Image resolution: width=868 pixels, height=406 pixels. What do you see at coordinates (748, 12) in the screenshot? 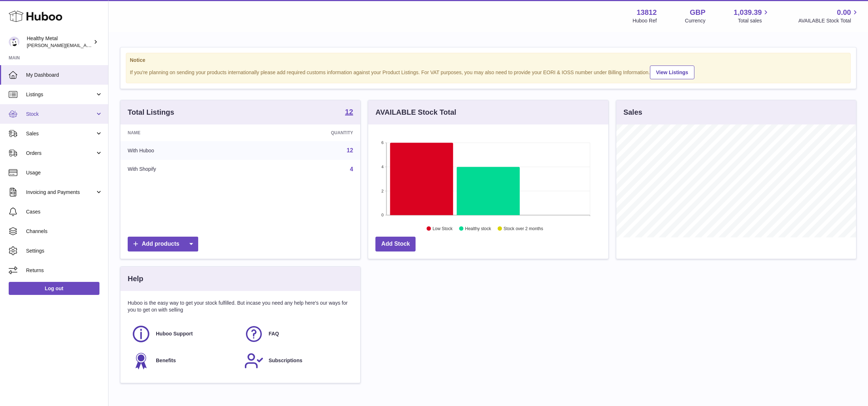
I see `span: 1,039.39` at bounding box center [748, 12].